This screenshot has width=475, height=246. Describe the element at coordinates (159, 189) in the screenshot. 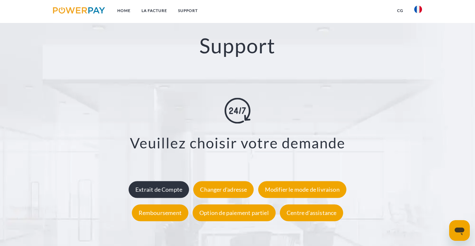

I see `div: Extrait de Compte` at that location.